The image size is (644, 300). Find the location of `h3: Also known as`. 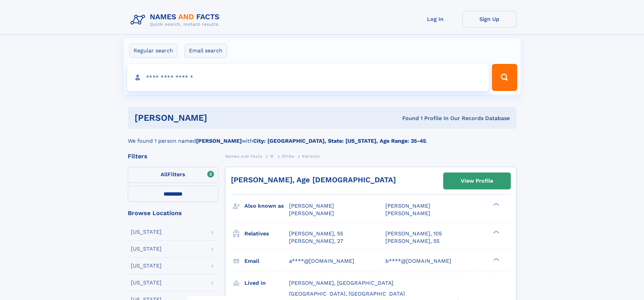

h3: Also known as is located at coordinates (267, 206).